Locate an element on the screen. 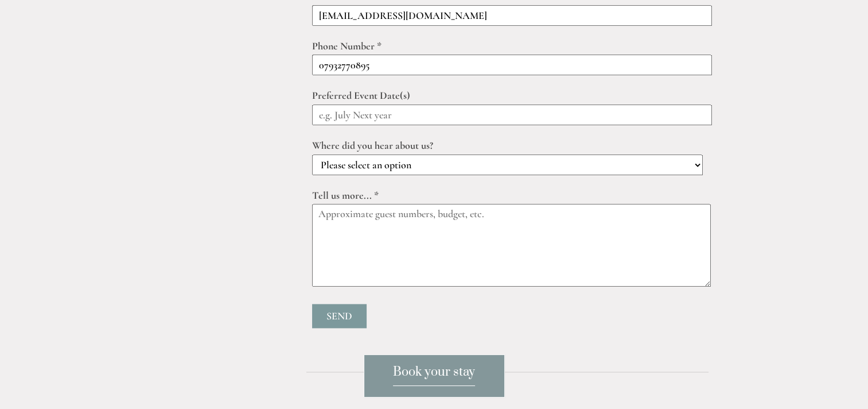 The width and height of the screenshot is (868, 409). input: e.g. July Next year is located at coordinates (511, 115).